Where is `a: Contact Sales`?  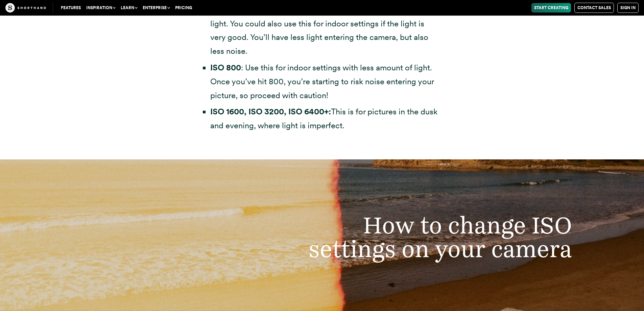 a: Contact Sales is located at coordinates (594, 8).